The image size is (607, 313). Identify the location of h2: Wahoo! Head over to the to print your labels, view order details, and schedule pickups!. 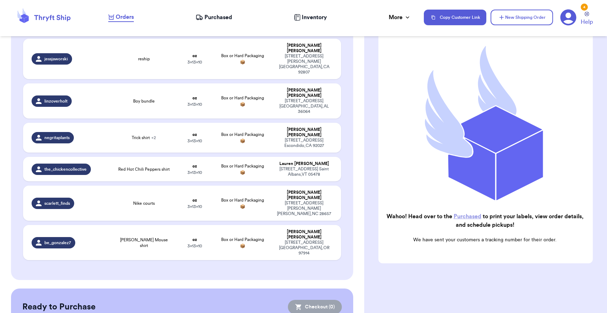
(485, 221).